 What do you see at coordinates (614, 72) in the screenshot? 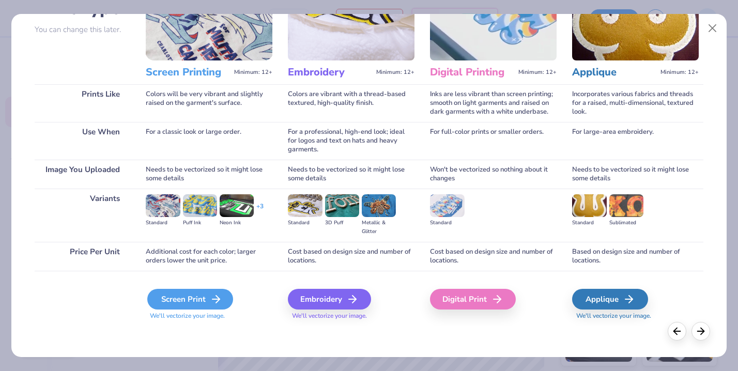
I see `h3: Applique` at bounding box center [614, 72].